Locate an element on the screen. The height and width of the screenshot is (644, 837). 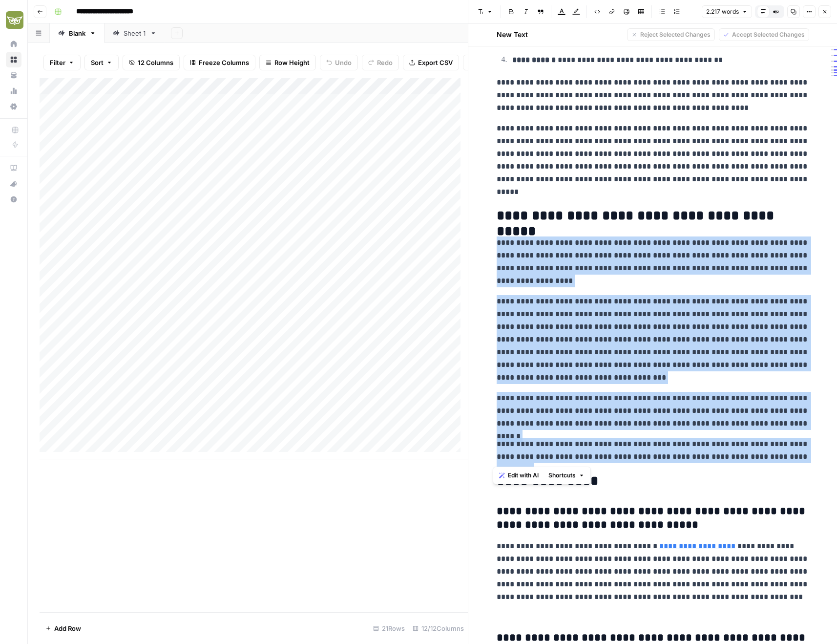
a: Your Data is located at coordinates (13, 75).